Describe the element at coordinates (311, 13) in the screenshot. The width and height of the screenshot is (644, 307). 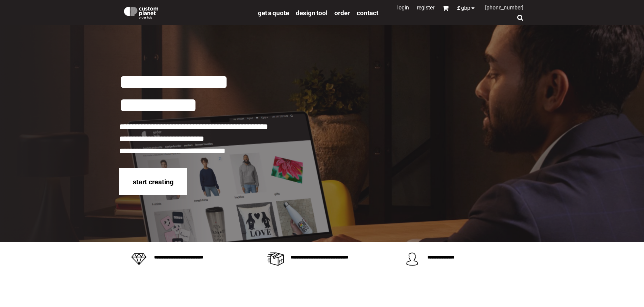
I see `a: design tool` at that location.